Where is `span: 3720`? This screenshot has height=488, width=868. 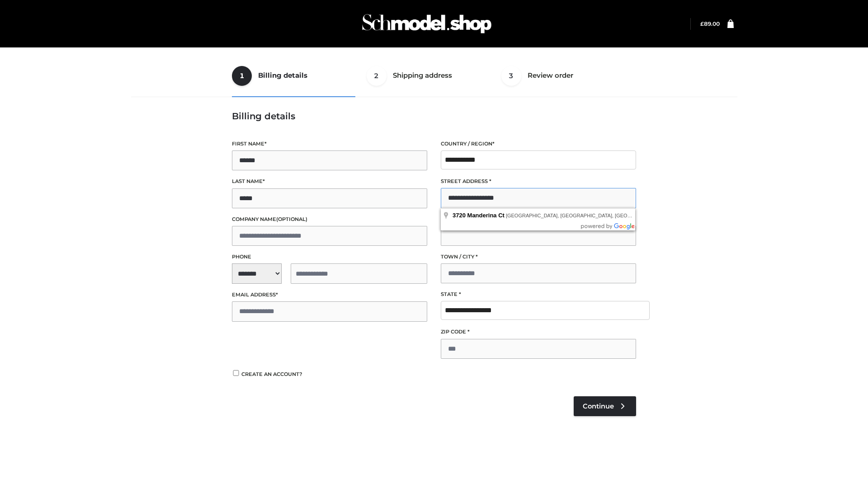
span: 3720 is located at coordinates (459, 215).